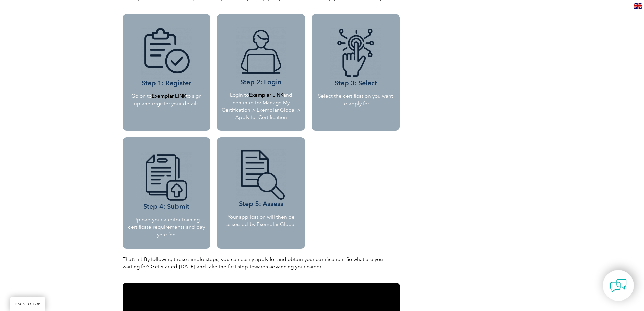 The width and height of the screenshot is (644, 311). What do you see at coordinates (167, 57) in the screenshot?
I see `h3: Step 1: Register` at bounding box center [167, 57].